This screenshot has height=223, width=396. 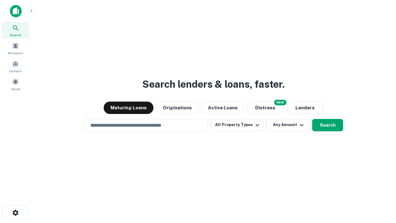 I want to click on div: Search, so click(x=15, y=30).